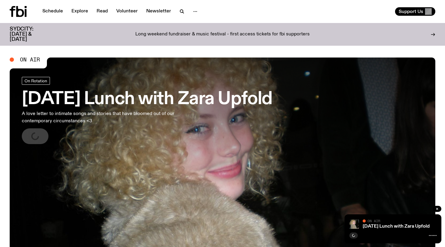 This screenshot has width=445, height=247. Describe the element at coordinates (127, 12) in the screenshot. I see `a: Volunteer` at that location.